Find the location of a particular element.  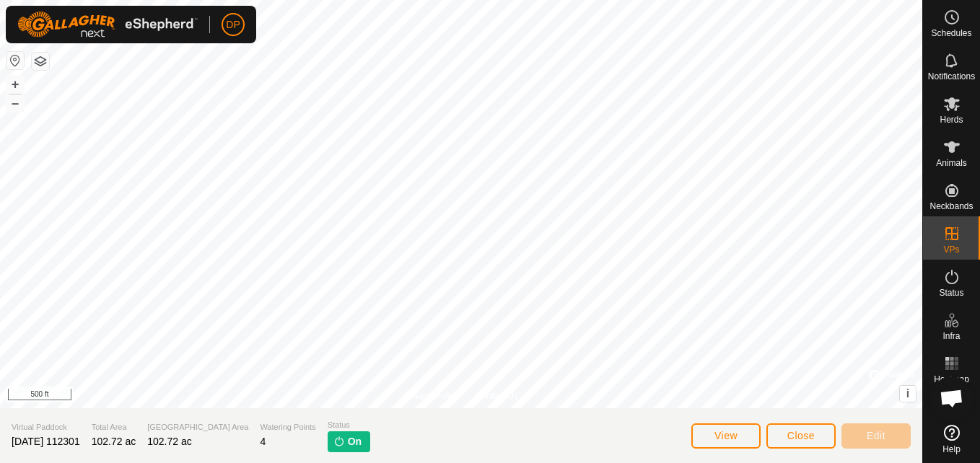

button: Edit is located at coordinates (876, 436).